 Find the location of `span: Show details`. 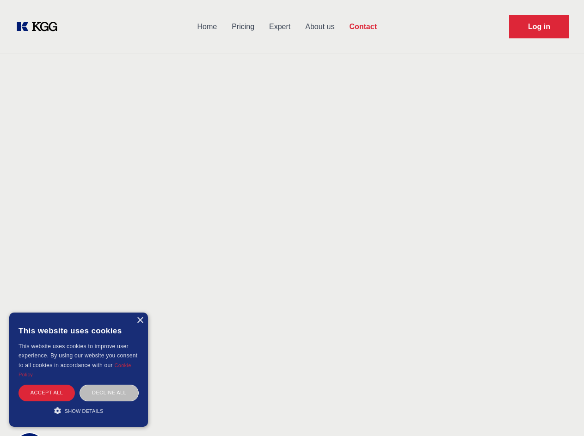

span: Show details is located at coordinates (84, 411).